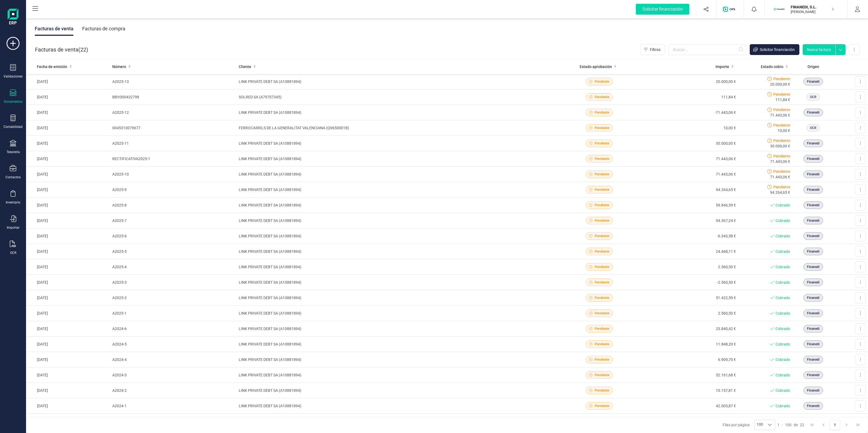 This screenshot has width=868, height=433. What do you see at coordinates (173, 313) in the screenshot?
I see `td: A2025-1` at bounding box center [173, 313].